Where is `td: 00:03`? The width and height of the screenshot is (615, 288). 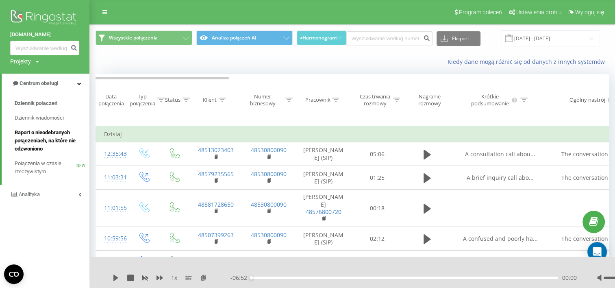
td: 00:03 is located at coordinates (377, 262).